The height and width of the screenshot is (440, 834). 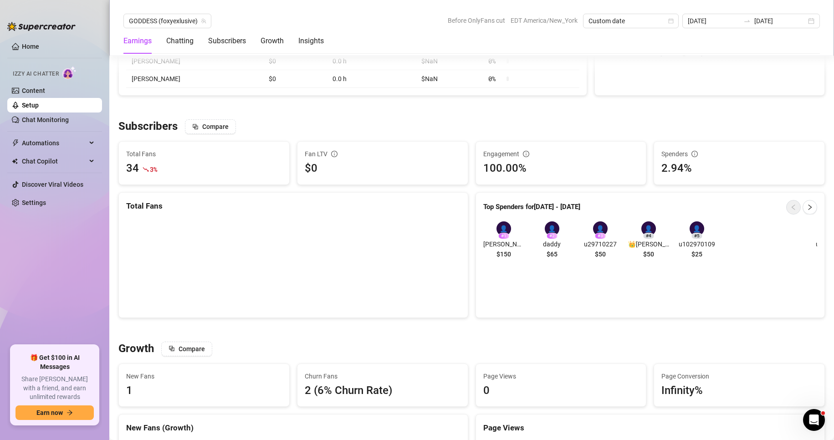 What do you see at coordinates (15, 143) in the screenshot?
I see `span: thunderbolt` at bounding box center [15, 143].